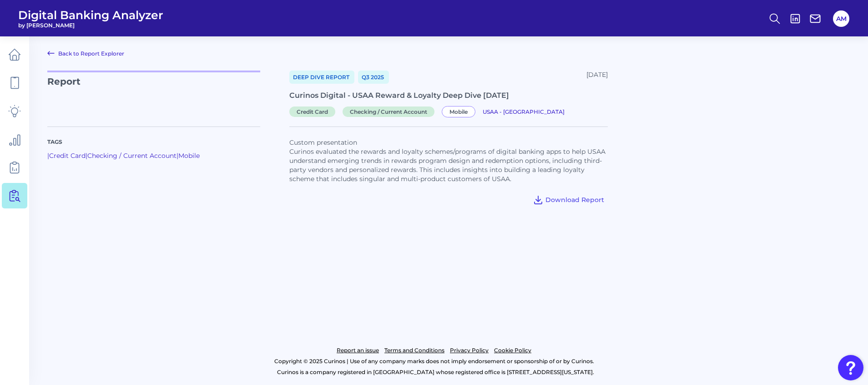 This screenshot has height=385, width=868. What do you see at coordinates (414, 350) in the screenshot?
I see `a: Terms and Conditions` at bounding box center [414, 350].